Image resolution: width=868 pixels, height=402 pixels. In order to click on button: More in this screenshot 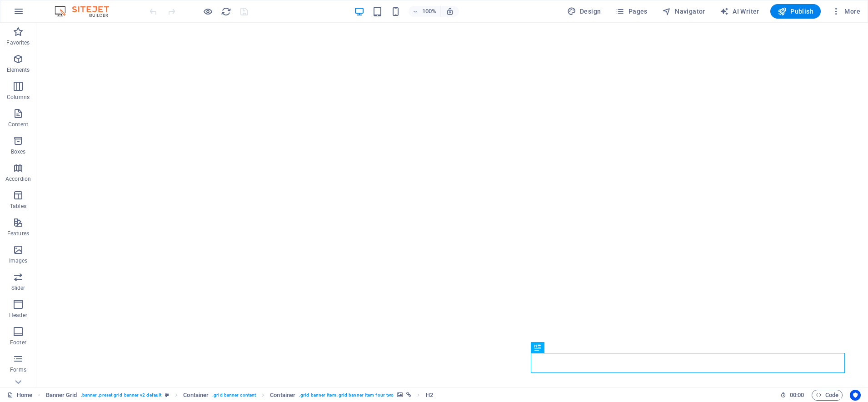, I will do `click(846, 11)`.